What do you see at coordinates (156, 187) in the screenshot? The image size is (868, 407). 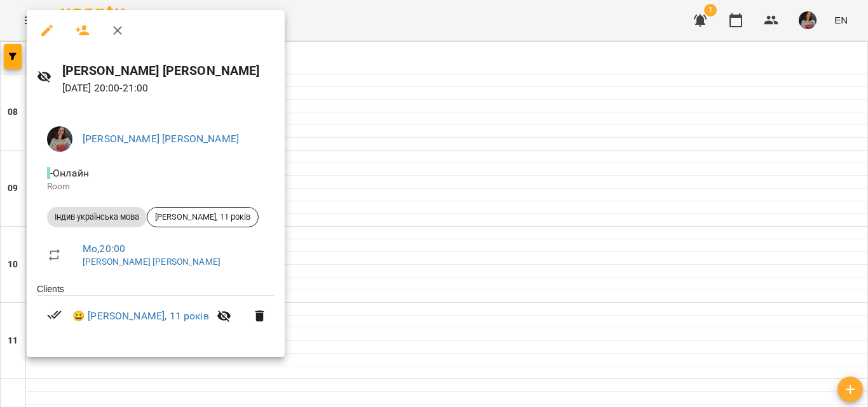 I see `p: Room` at bounding box center [156, 187].